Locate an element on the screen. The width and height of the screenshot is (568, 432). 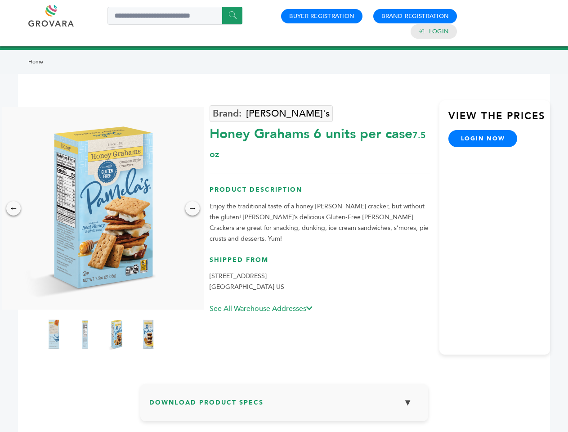
a: Buyer Registration is located at coordinates (321, 16).